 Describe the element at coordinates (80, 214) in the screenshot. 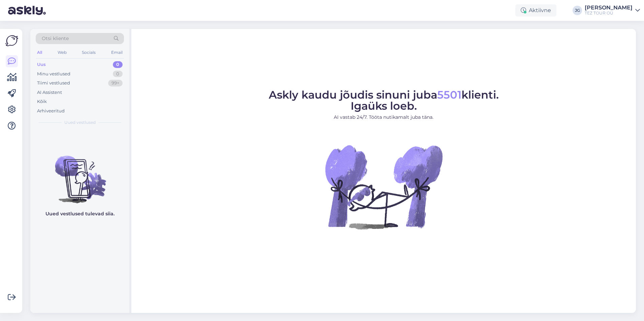

I see `p: Uued vestlused tulevad siia.` at that location.